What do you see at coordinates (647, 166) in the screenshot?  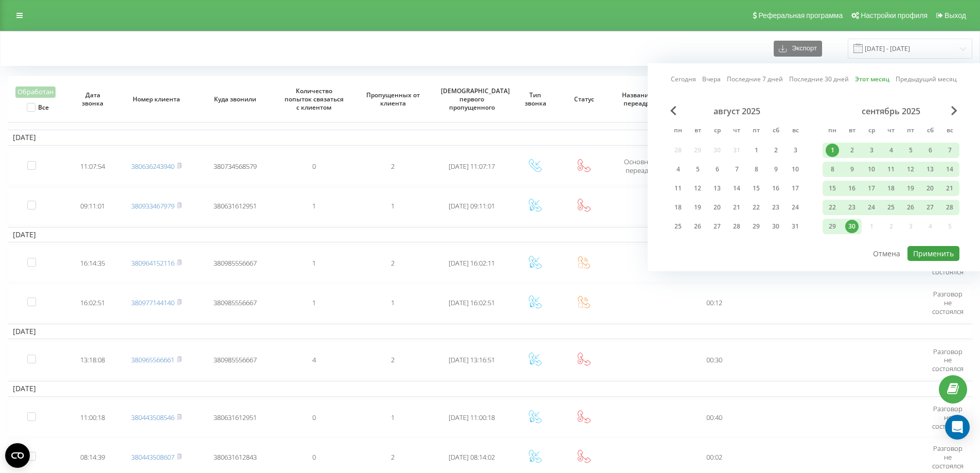 I see `td: Основна схема переадресації` at bounding box center [647, 166].